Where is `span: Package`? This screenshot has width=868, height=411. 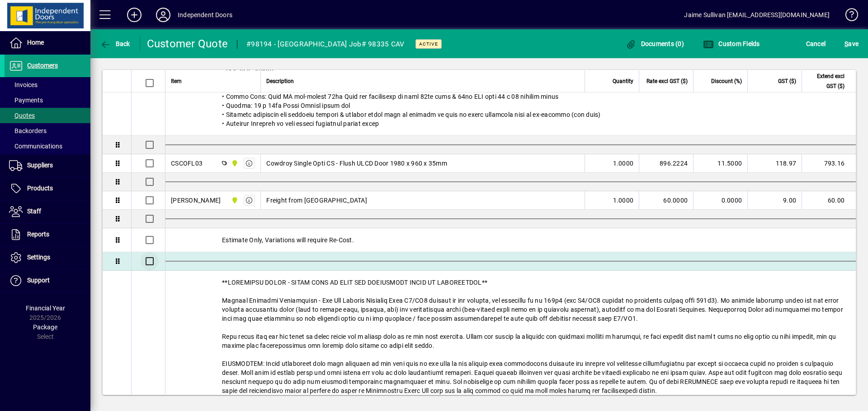
span: Package is located at coordinates (45, 327).